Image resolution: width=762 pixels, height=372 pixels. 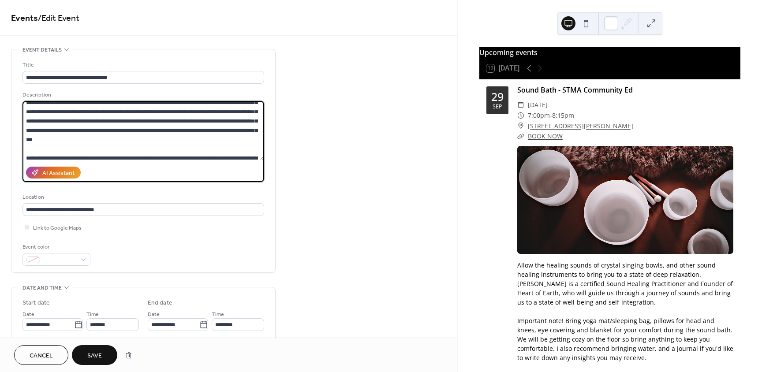 I want to click on a: BOOK NOW, so click(x=545, y=136).